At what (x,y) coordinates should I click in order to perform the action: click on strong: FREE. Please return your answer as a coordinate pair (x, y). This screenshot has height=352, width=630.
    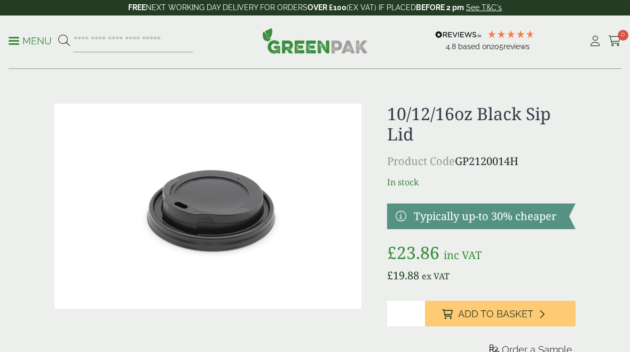
    Looking at the image, I should click on (137, 7).